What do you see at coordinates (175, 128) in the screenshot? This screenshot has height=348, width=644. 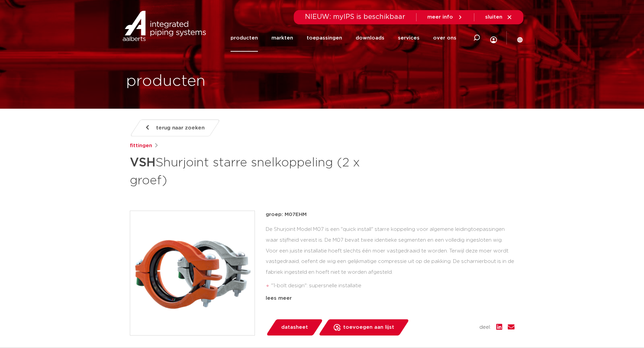 I see `a: terug naar zoeken` at bounding box center [175, 128].